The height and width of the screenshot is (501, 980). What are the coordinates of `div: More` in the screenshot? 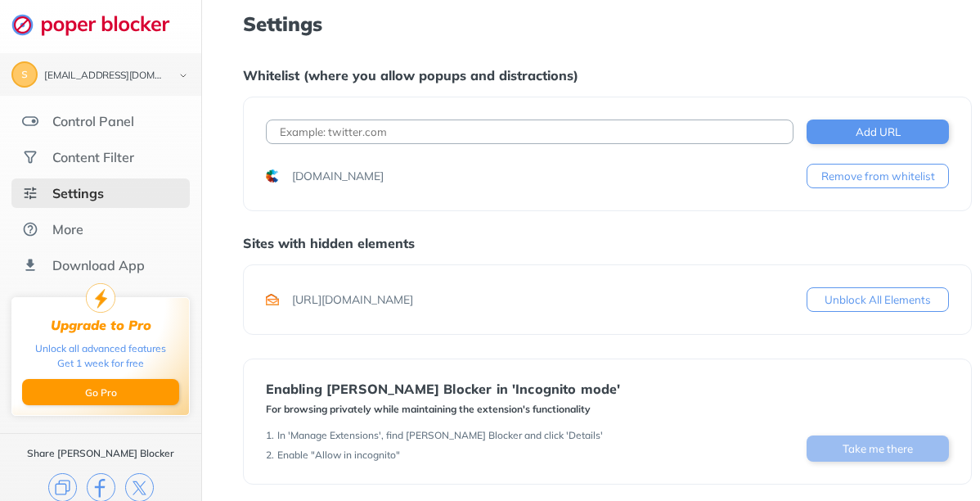 It's located at (68, 229).